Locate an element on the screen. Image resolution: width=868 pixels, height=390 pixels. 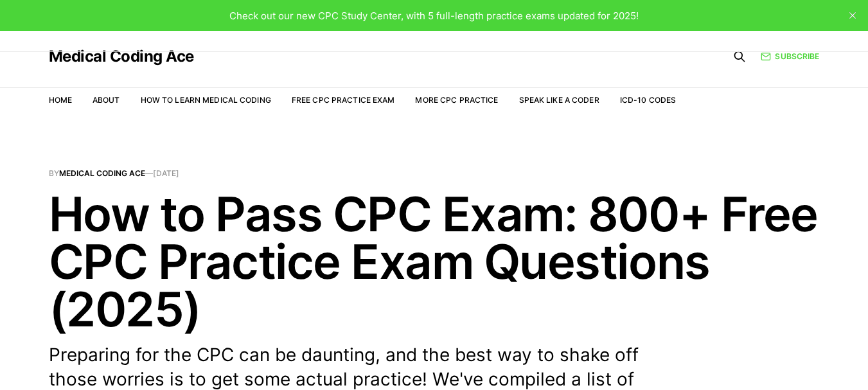
a: More CPC Practice is located at coordinates (456, 99).